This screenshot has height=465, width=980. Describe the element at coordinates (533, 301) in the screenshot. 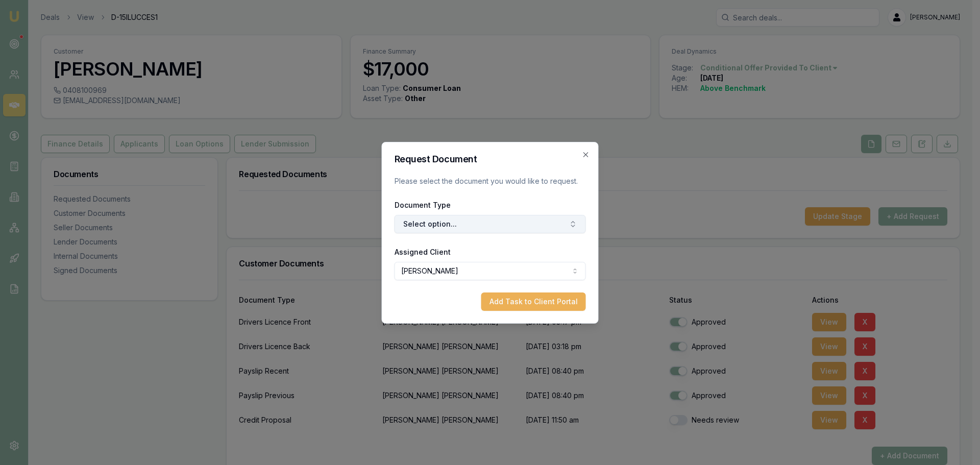

I see `button: Add Task to Client Portal` at that location.